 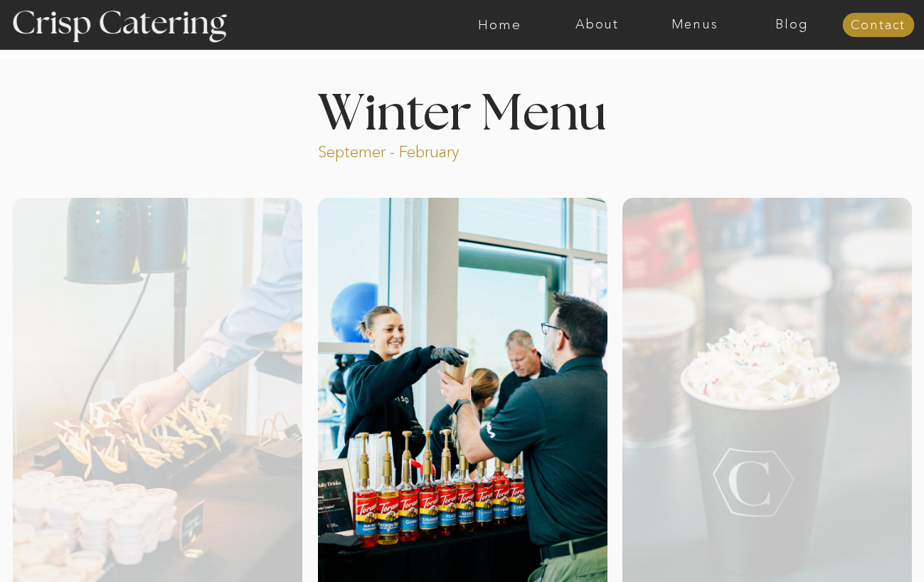 What do you see at coordinates (878, 26) in the screenshot?
I see `nav: Contact` at bounding box center [878, 26].